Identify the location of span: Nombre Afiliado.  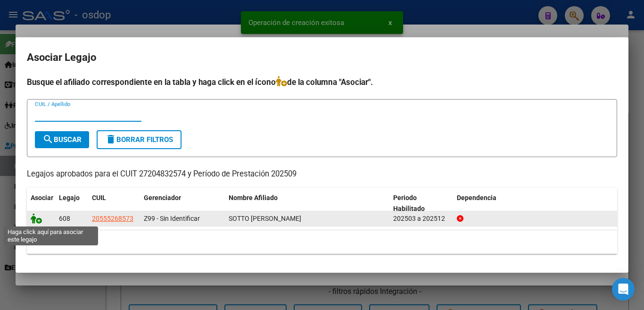
(253, 198).